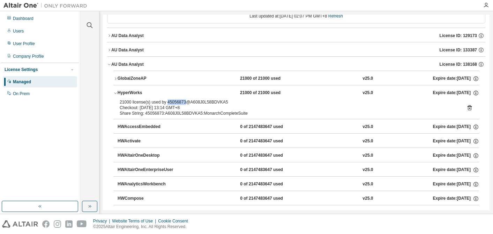 This screenshot has height=234, width=493. I want to click on div: On Prem, so click(21, 94).